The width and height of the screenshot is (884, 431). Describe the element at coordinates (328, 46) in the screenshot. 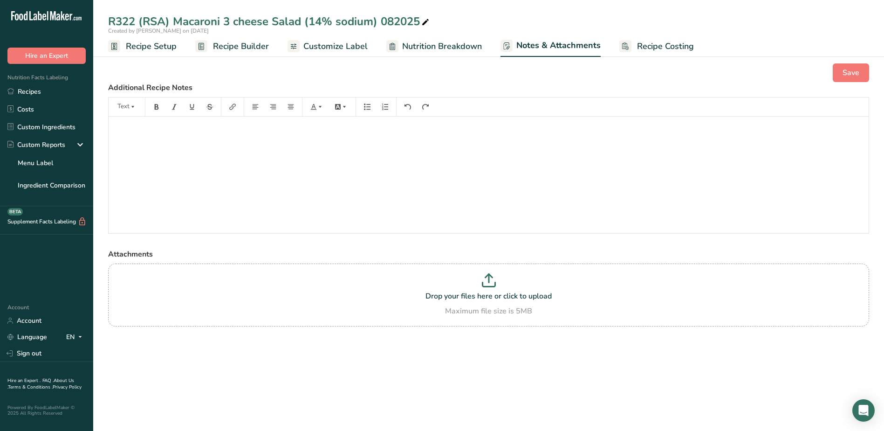

I see `a: Customize Label` at that location.